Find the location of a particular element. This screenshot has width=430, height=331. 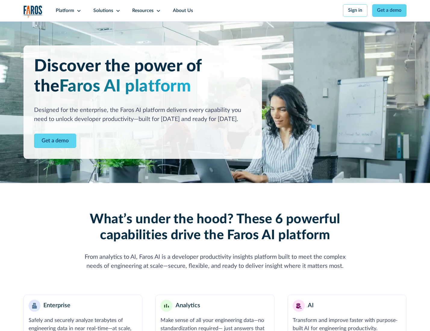

h1: Discover the power of the is located at coordinates (142, 77).